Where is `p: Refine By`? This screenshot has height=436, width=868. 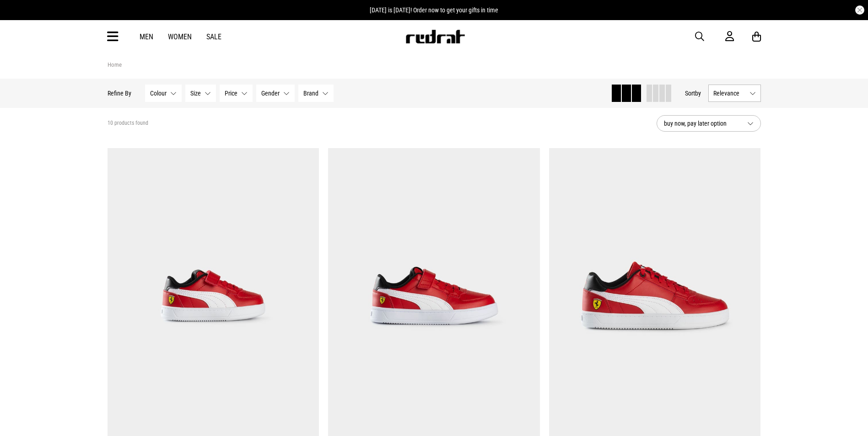
p: Refine By is located at coordinates (120, 93).